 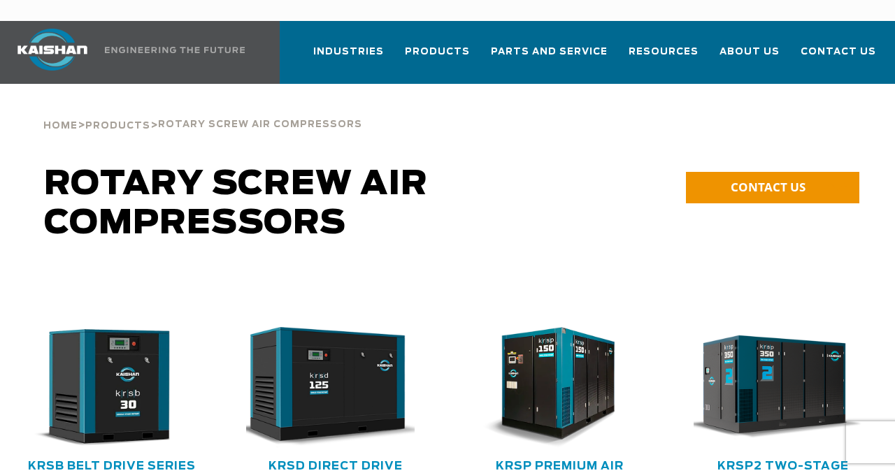 I want to click on a: About Us, so click(x=750, y=57).